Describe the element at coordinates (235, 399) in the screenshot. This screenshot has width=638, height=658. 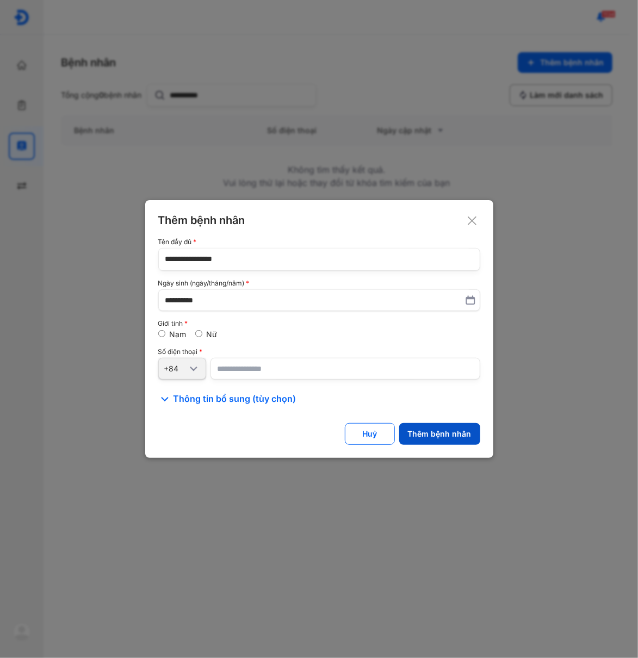
I see `span: Thông tin bổ sung (tùy chọn)` at that location.